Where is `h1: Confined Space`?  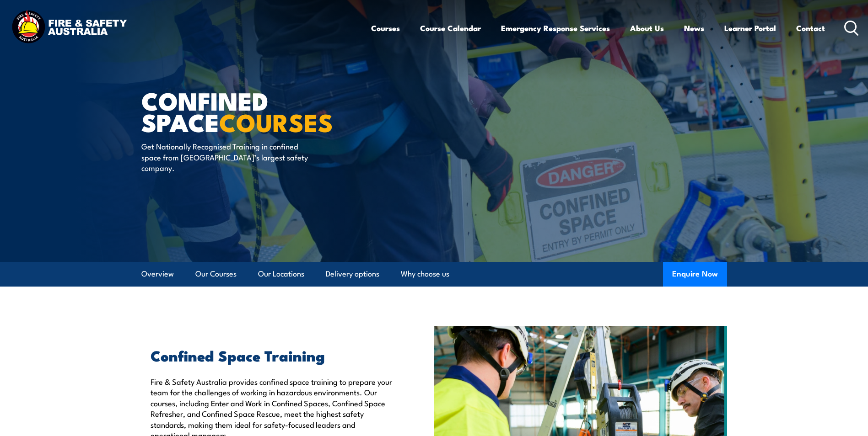 h1: Confined Space is located at coordinates (254, 110).